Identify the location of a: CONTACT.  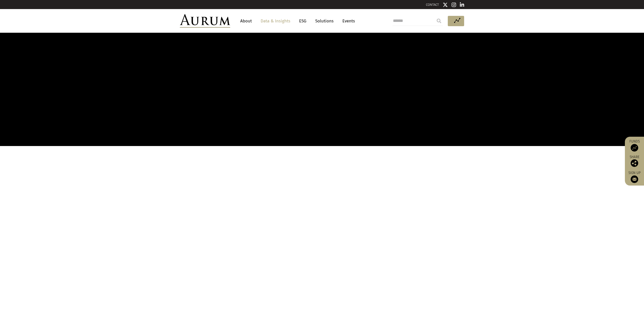
(432, 4).